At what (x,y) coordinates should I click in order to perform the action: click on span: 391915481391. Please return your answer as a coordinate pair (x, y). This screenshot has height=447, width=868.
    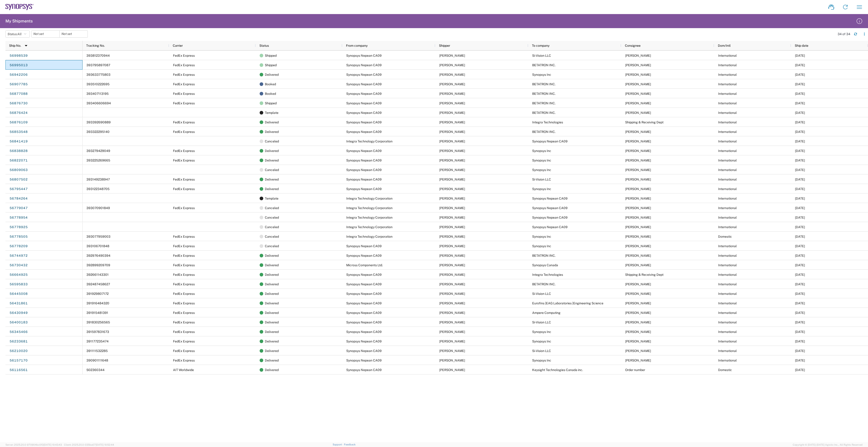
    Looking at the image, I should click on (97, 313).